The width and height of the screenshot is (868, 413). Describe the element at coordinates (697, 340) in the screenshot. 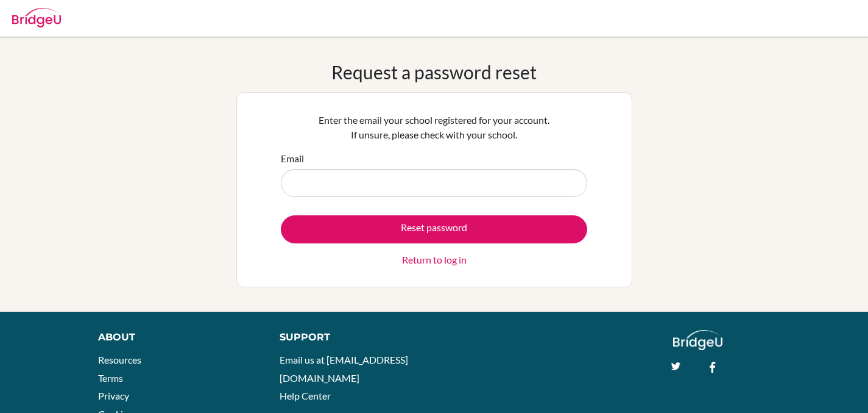

I see `img: logo_white@2x-f4f0deed5e89b7ecb1c2cc34c3e3d731f90f0f143d5ea2071677605dd97b5244.png` at that location.